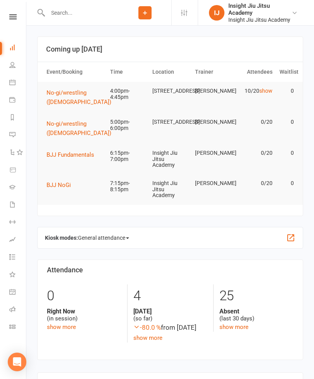  Describe the element at coordinates (127, 125) in the screenshot. I see `td: 5:00pm-6:00pm` at that location.